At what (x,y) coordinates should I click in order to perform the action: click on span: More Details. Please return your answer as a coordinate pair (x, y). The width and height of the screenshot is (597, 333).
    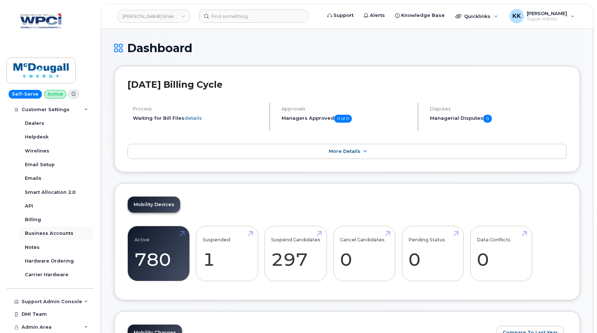
    Looking at the image, I should click on (344, 151).